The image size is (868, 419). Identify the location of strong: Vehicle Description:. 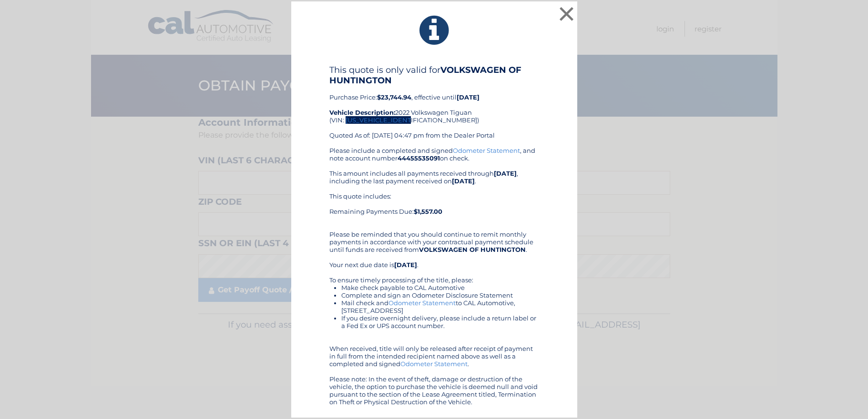
(362, 112).